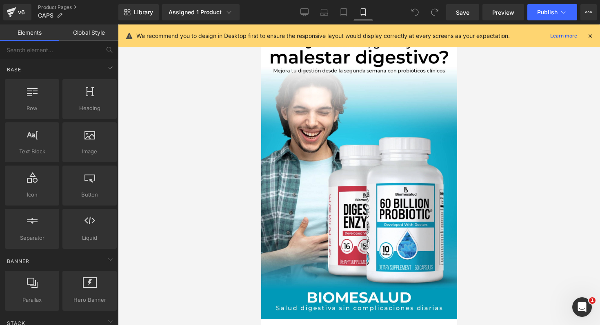 The image size is (600, 325). I want to click on span: Separator, so click(32, 238).